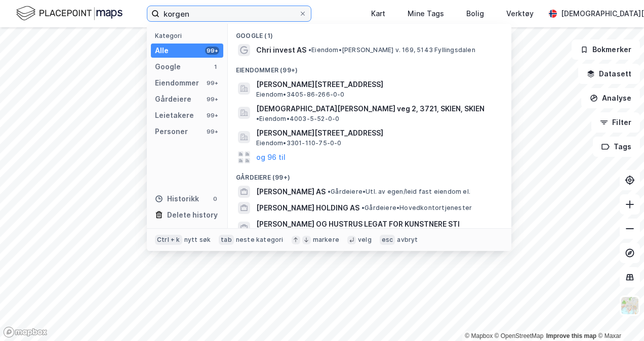 The height and width of the screenshot is (341, 644). I want to click on button: og 96 til, so click(271, 158).